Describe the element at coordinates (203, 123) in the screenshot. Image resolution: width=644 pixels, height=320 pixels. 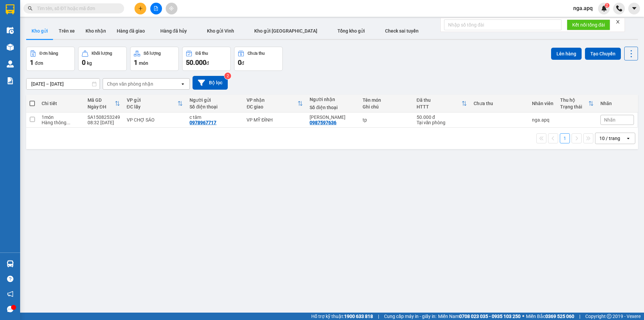
I see `div: 0978967717` at that location.